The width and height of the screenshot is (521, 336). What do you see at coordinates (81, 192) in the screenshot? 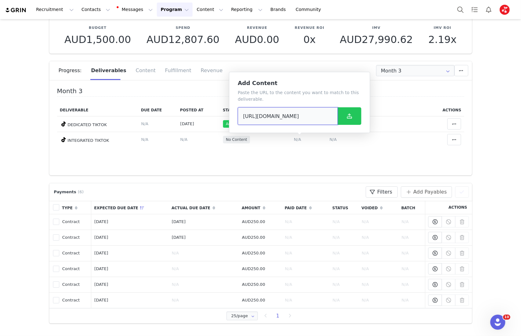
I see `span: (6)` at bounding box center [81, 192].